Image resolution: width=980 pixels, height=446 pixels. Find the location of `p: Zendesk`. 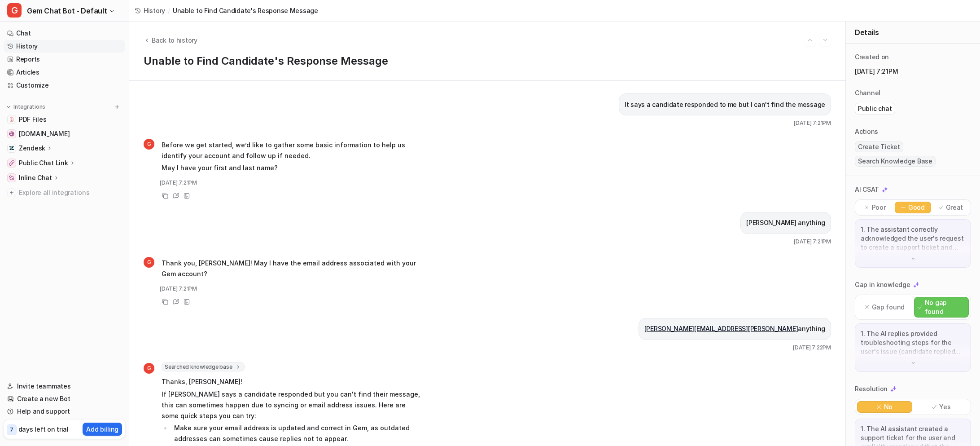

p: Zendesk is located at coordinates (32, 148).